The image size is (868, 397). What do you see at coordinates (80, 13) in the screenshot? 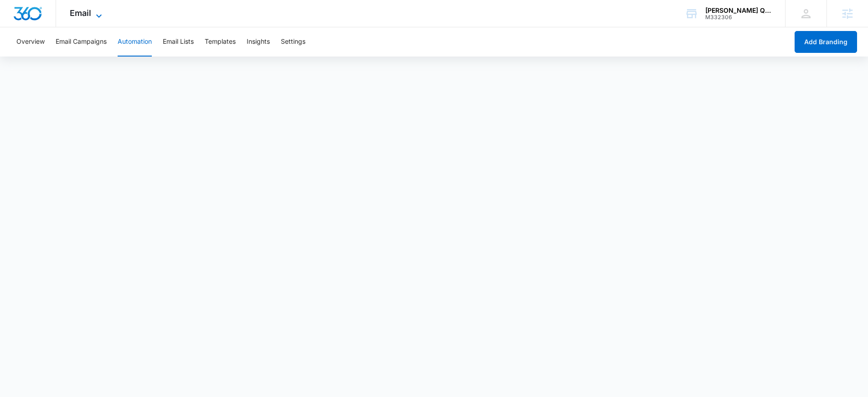
I see `span: Email` at bounding box center [80, 13].